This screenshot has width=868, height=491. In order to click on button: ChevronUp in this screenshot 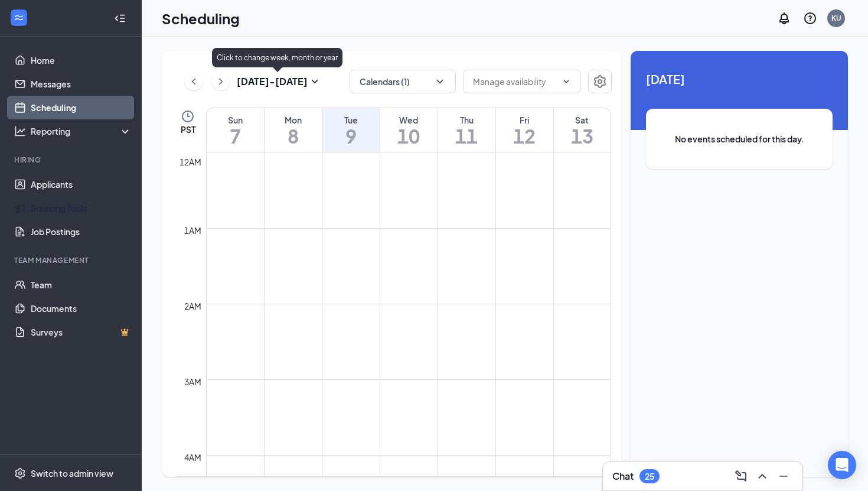, I will do `click(762, 476)`.